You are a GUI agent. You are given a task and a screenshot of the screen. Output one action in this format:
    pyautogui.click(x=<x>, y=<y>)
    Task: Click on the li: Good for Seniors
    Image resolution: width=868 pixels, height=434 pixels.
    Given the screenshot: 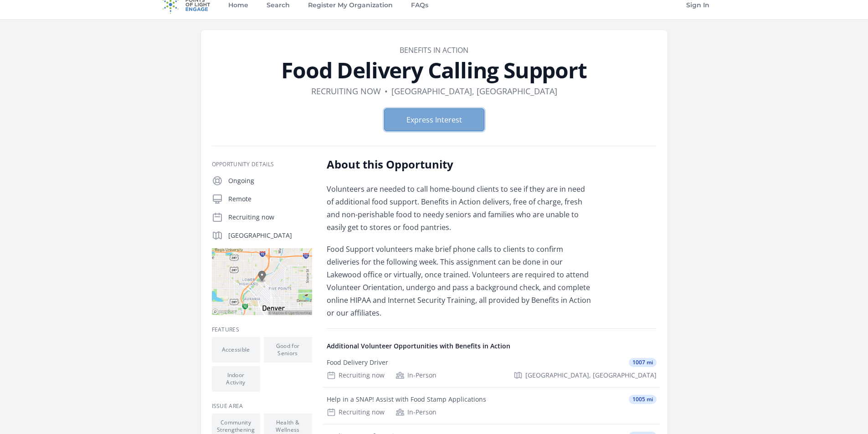 What is the action you would take?
    pyautogui.click(x=288, y=350)
    